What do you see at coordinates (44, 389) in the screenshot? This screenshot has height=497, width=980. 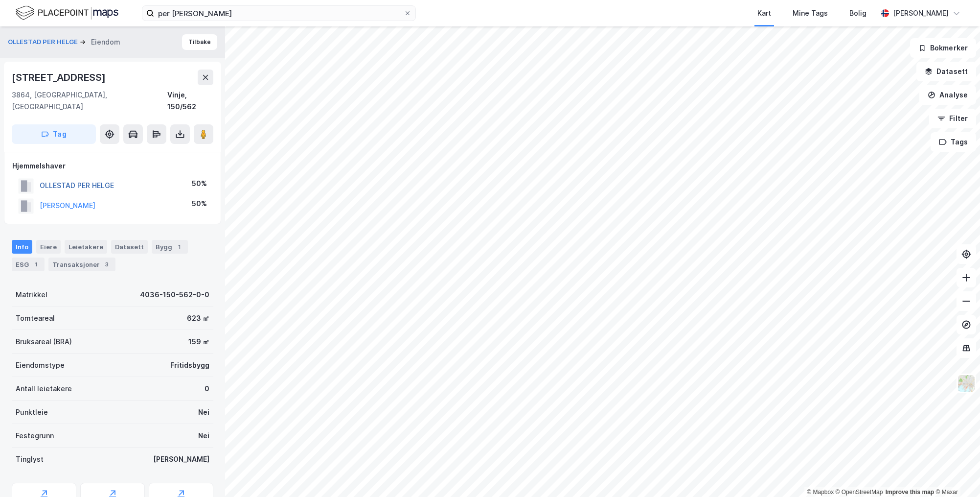 I see `div: Antall leietakere` at bounding box center [44, 389].